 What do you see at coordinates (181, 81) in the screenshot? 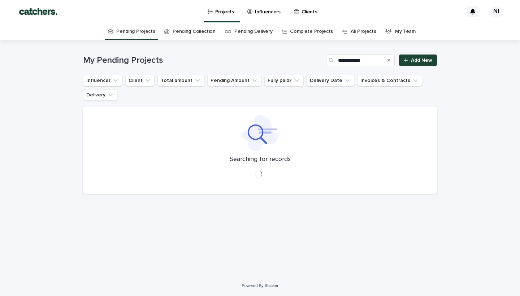
I see `button: Total amount` at bounding box center [181, 81].